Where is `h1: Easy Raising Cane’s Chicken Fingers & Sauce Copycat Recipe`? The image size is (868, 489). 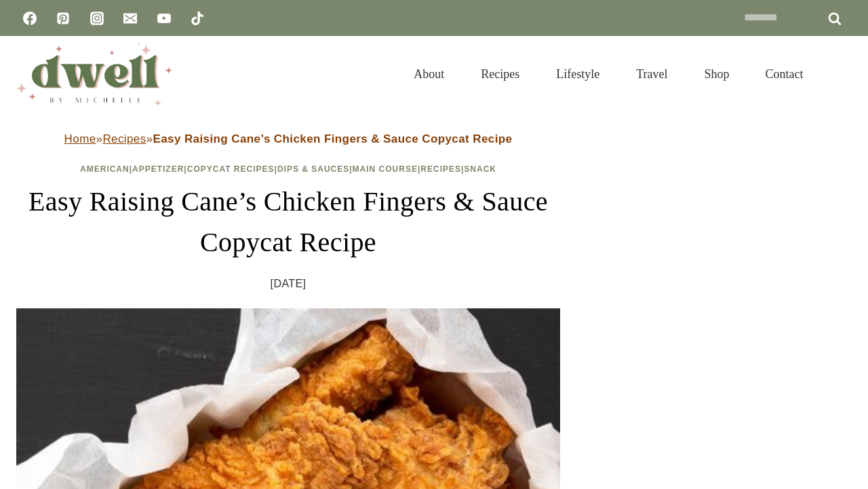 h1: Easy Raising Cane’s Chicken Fingers & Sauce Copycat Recipe is located at coordinates (288, 222).